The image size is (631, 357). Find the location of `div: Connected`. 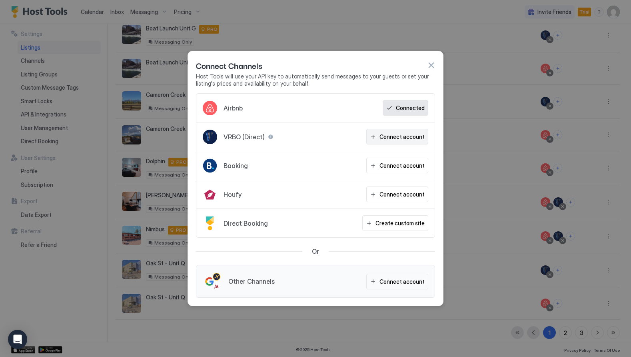

div: Connected is located at coordinates (410, 108).